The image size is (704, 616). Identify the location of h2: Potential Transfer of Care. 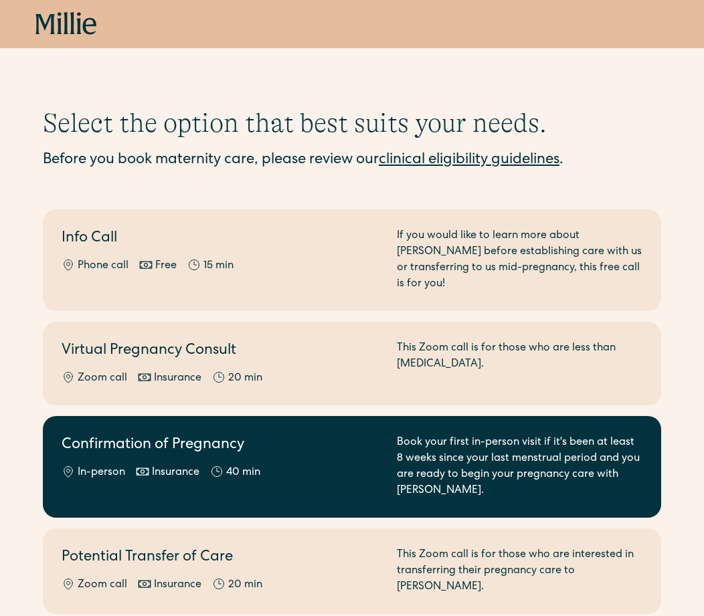
(221, 558).